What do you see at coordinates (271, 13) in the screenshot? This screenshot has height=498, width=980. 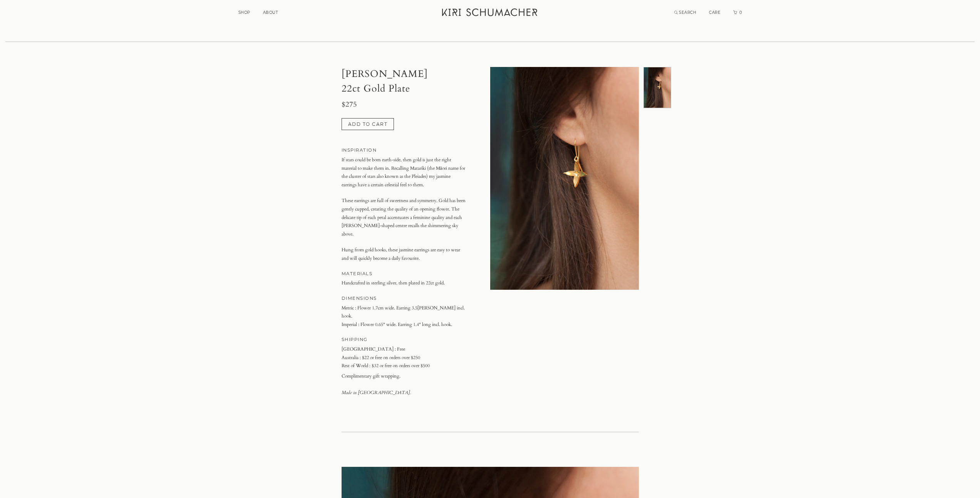 I see `a: ABOUT` at bounding box center [271, 13].